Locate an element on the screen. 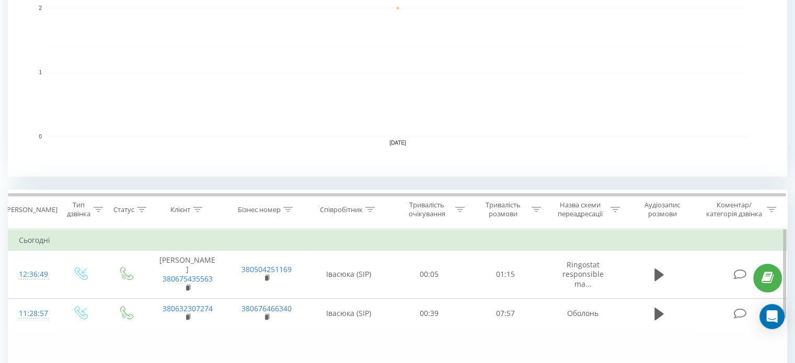  div: Назва схеми переадресації is located at coordinates (580, 210).